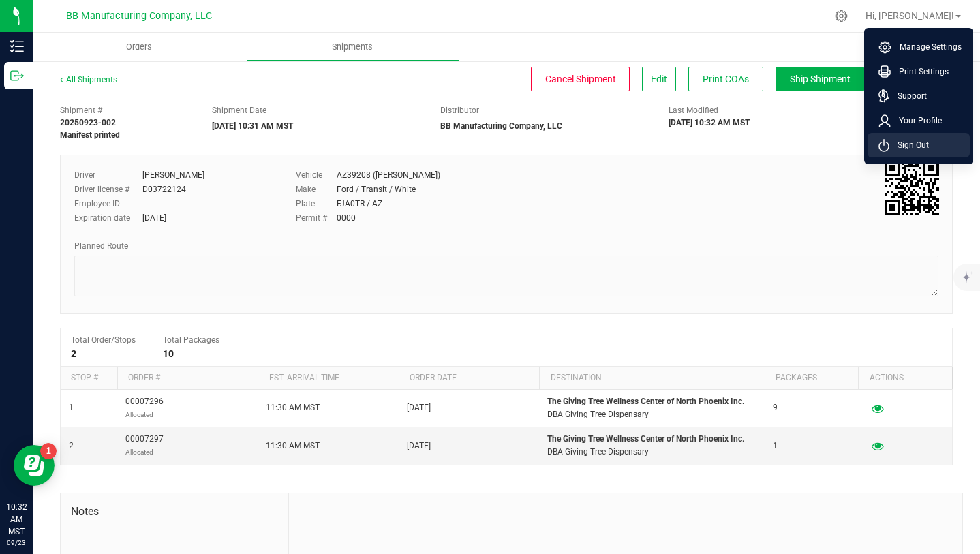 The image size is (980, 554). Describe the element at coordinates (820, 79) in the screenshot. I see `span: Ship Shipment` at that location.